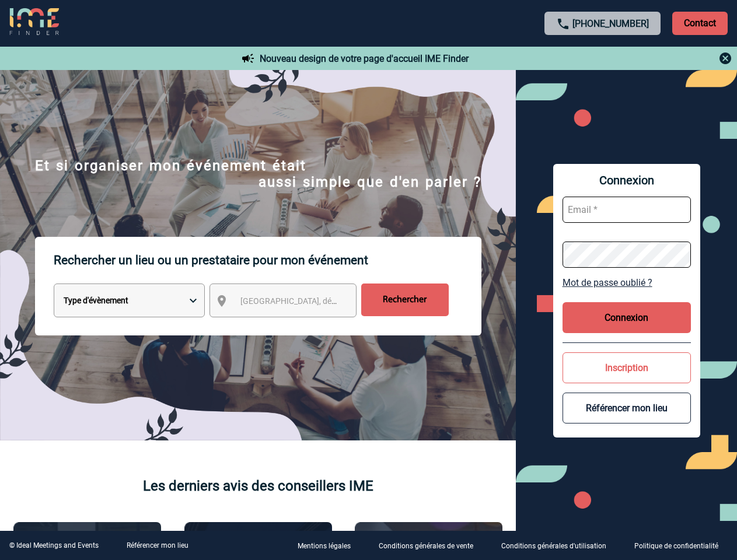  What do you see at coordinates (558, 546) in the screenshot?
I see `a: Conditions générales d'utilisation` at bounding box center [558, 546].